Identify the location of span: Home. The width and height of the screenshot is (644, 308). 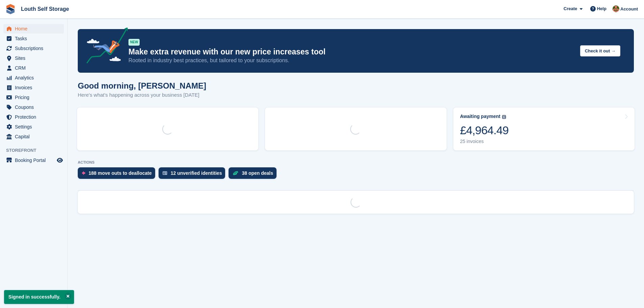
(35, 29).